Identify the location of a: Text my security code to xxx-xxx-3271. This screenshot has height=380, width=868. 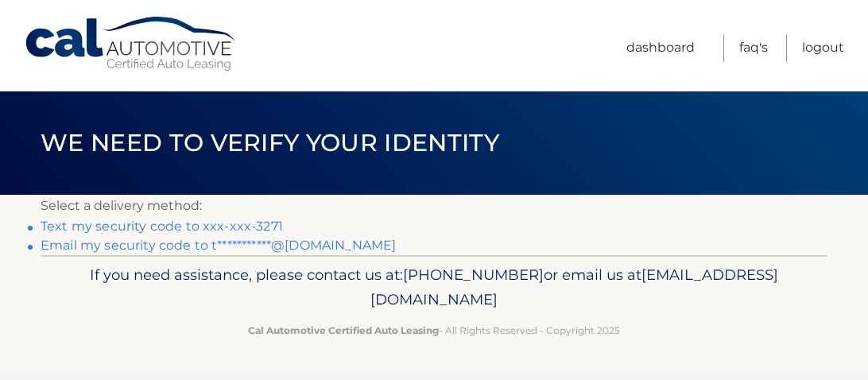
(161, 226).